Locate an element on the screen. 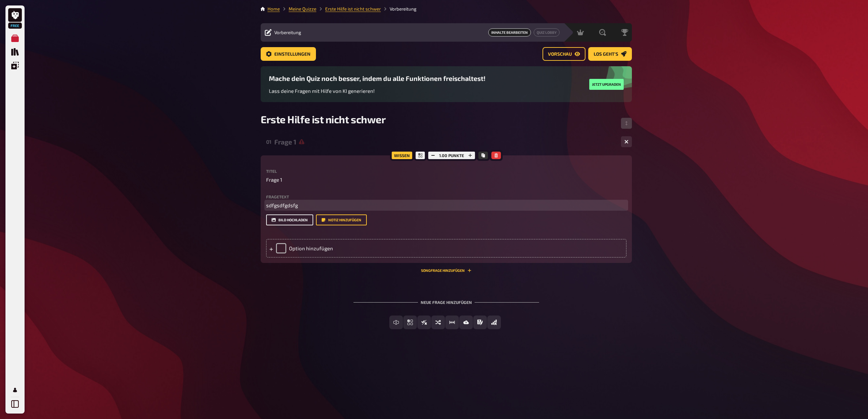 This screenshot has width=868, height=419. div: Wissen is located at coordinates (402, 155).